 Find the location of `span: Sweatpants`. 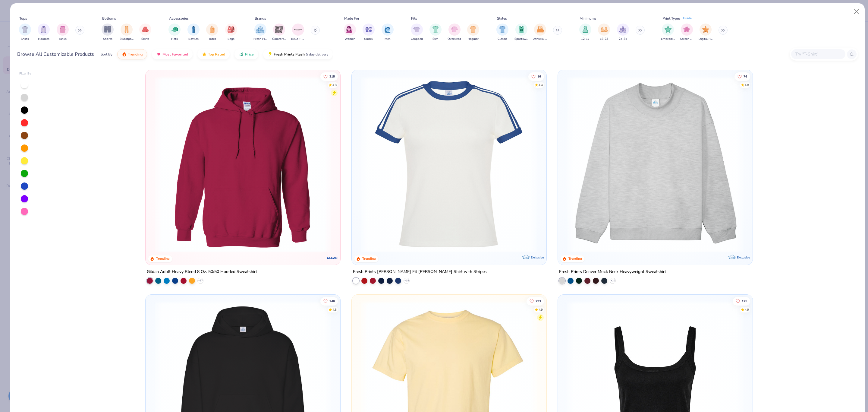

span: Sweatpants is located at coordinates (127, 39).